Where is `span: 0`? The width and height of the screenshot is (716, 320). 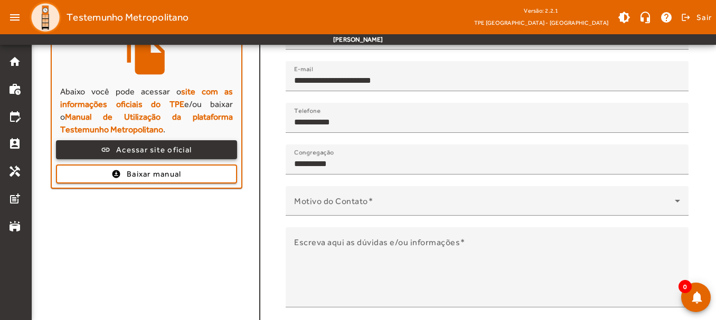 span: 0 is located at coordinates (685, 287).